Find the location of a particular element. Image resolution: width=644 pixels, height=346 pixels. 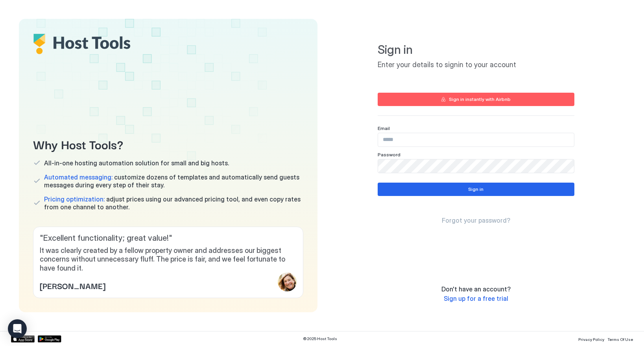

a: Forgot your password? is located at coordinates (476, 221).